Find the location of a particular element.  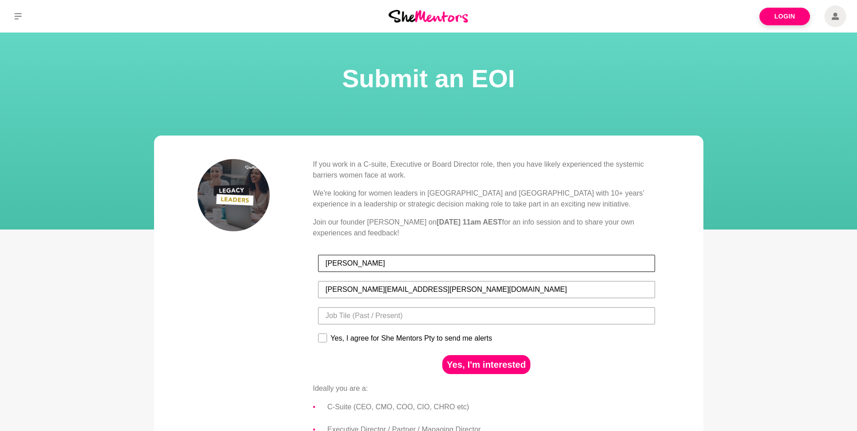

input: Email is located at coordinates (487, 290).